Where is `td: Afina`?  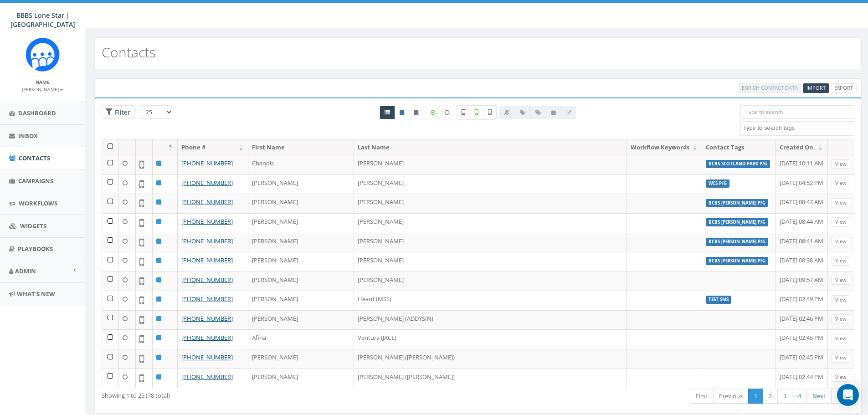 td: Afina is located at coordinates (301, 339).